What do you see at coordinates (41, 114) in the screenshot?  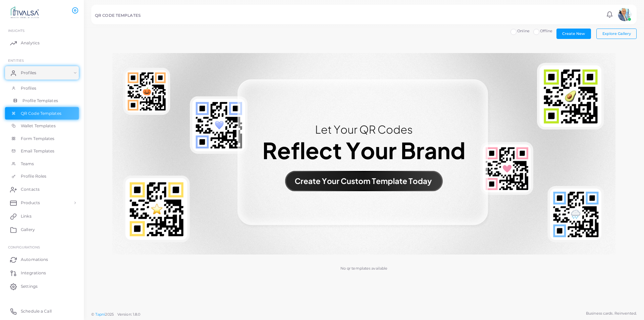 I see `span: QR Code Templates` at bounding box center [41, 114].